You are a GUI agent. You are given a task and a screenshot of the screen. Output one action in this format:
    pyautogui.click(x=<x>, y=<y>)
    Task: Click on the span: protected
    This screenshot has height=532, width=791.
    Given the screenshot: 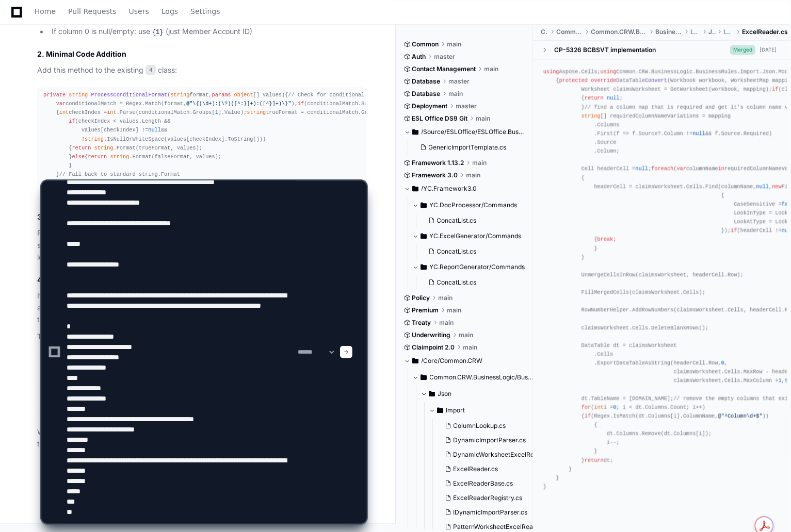 What is the action you would take?
    pyautogui.click(x=573, y=81)
    